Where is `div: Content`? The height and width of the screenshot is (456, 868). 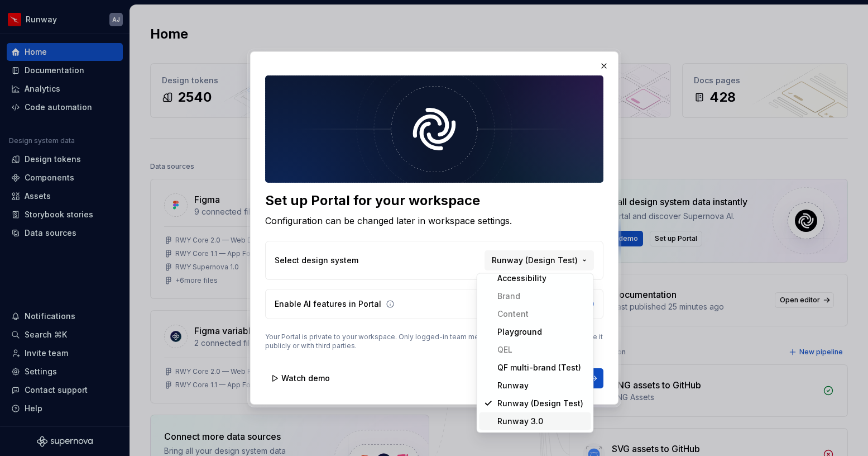 div: Content is located at coordinates (513, 314).